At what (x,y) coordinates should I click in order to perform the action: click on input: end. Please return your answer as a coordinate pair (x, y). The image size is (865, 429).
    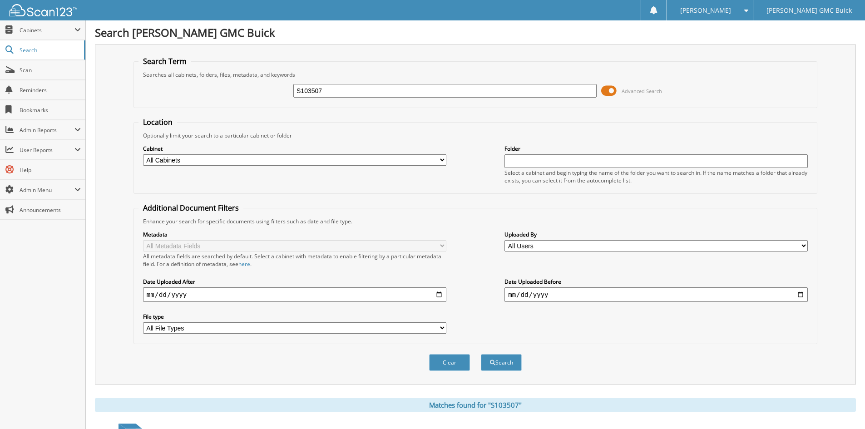
    Looking at the image, I should click on (656, 295).